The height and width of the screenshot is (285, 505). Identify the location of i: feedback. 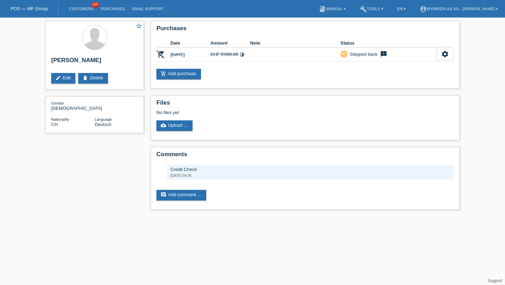
(384, 54).